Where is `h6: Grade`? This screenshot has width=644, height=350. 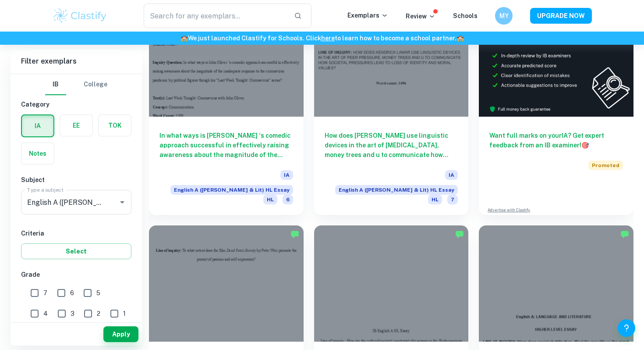
h6: Grade is located at coordinates (76, 274).